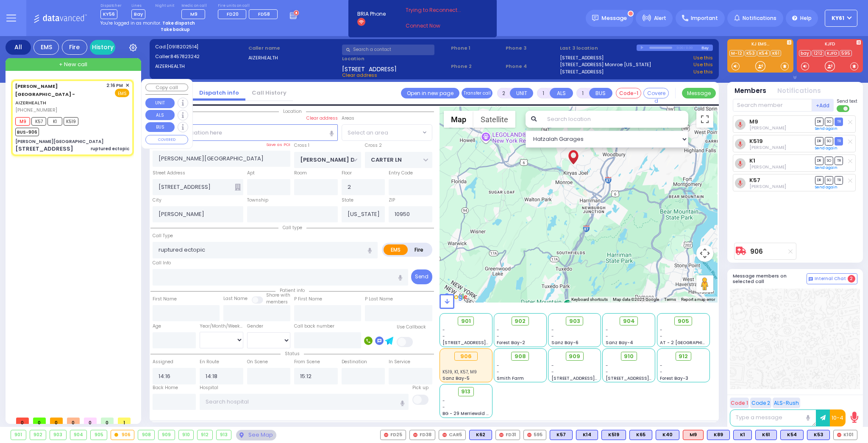 Image resolution: width=868 pixels, height=443 pixels. What do you see at coordinates (460, 372) in the screenshot?
I see `span: K519, K1, K57, M9` at bounding box center [460, 372].